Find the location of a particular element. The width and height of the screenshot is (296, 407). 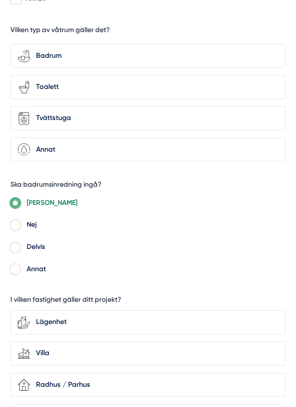

h5: Ska badrumsinredning ingå? is located at coordinates (56, 186).